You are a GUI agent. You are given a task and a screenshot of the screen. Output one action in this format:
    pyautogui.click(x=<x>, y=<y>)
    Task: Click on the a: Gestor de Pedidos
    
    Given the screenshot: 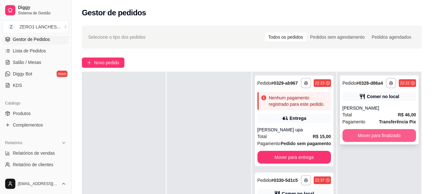 What is the action you would take?
    pyautogui.click(x=36, y=39)
    